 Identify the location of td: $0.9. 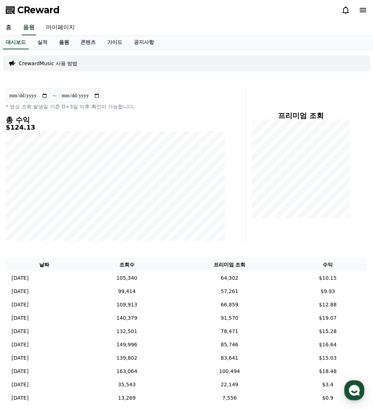
(328, 398).